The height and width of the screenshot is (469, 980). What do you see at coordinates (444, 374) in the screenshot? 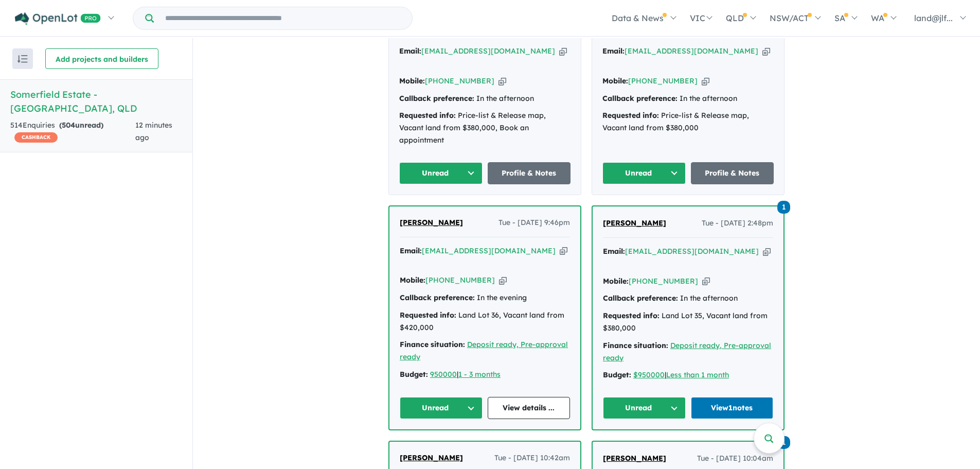
I see `u: 950000` at bounding box center [444, 374].